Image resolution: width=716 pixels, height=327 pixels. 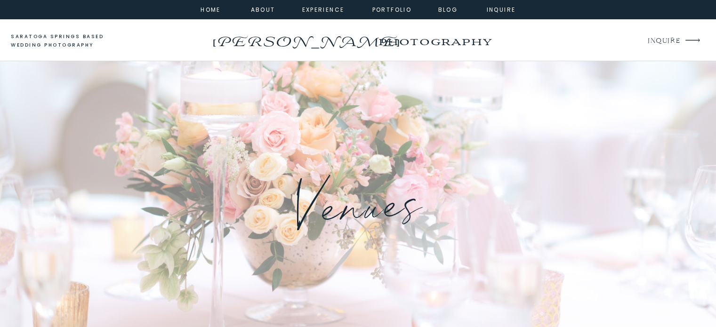 I want to click on nav: experience, so click(x=321, y=9).